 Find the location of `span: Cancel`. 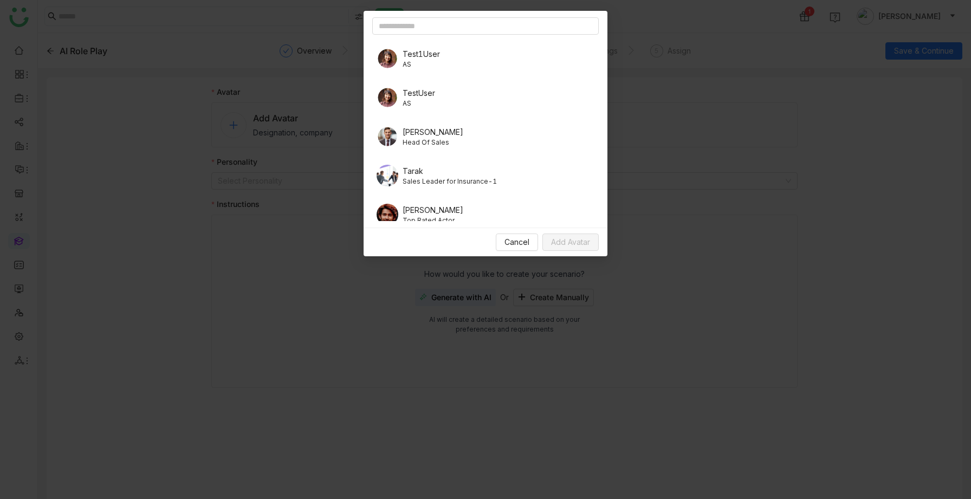

span: Cancel is located at coordinates (517, 242).